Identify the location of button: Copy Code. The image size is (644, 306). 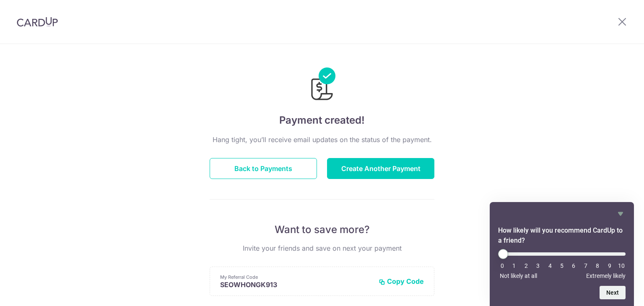
(401, 281).